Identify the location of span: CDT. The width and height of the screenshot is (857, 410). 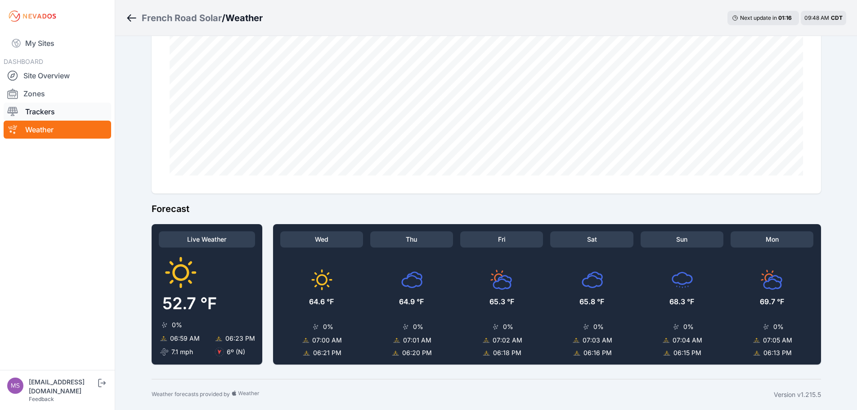
(837, 18).